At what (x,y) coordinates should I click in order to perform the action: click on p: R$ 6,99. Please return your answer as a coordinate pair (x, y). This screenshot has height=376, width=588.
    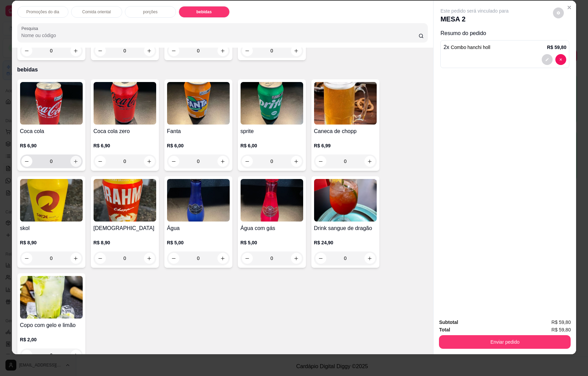
    Looking at the image, I should click on (346, 146).